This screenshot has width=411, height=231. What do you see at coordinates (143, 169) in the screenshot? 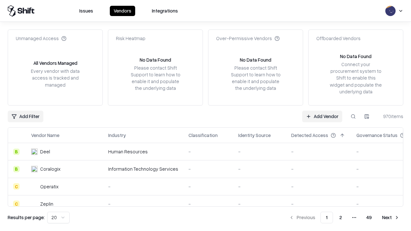
I see `div: Information Technology Services` at bounding box center [143, 169].